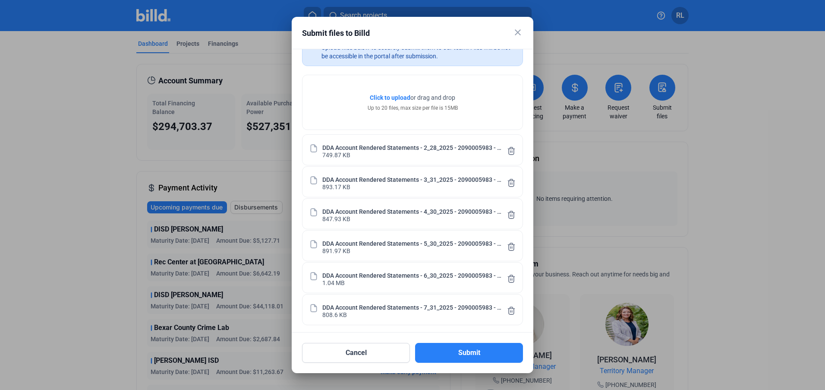 This screenshot has width=825, height=390. I want to click on span: Click to upload, so click(390, 98).